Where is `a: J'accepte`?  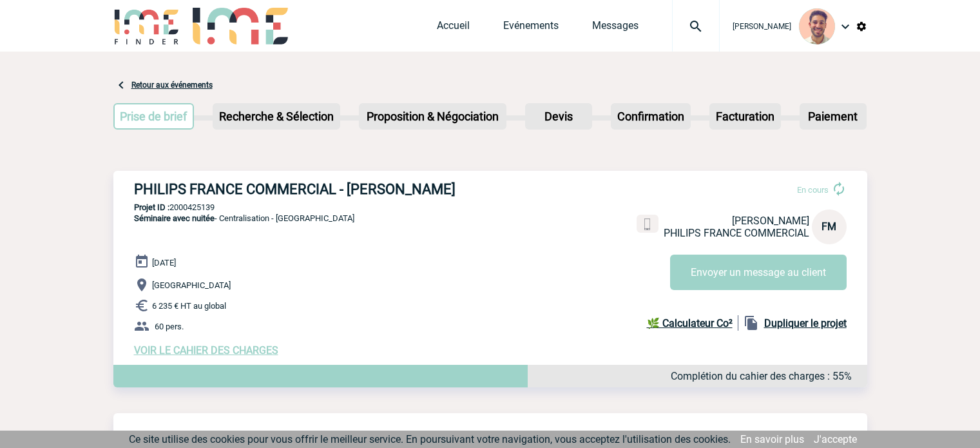
a: J'accepte is located at coordinates (835, 439).